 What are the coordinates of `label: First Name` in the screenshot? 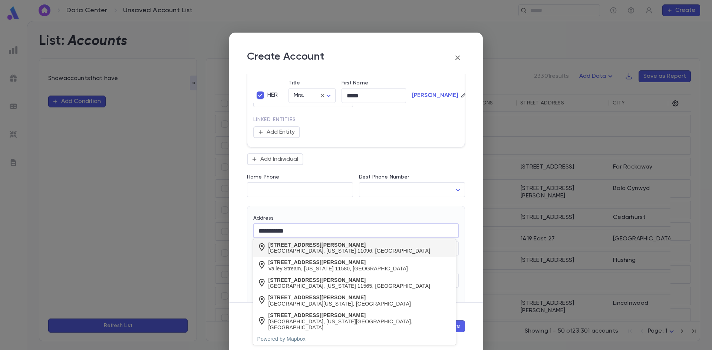 It's located at (355, 83).